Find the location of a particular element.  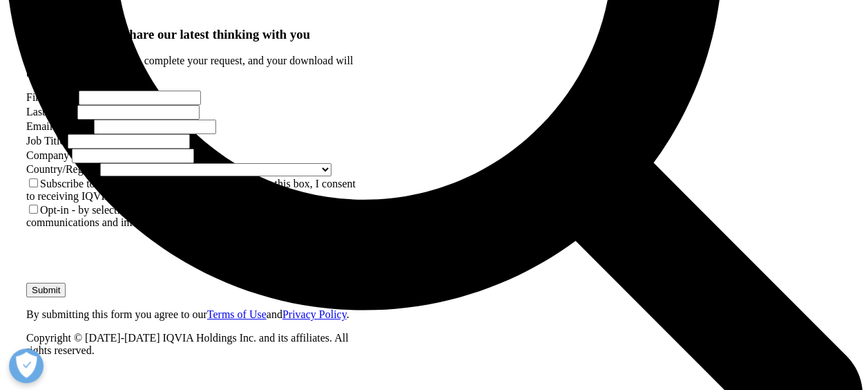

input: Submit is located at coordinates (46, 290).